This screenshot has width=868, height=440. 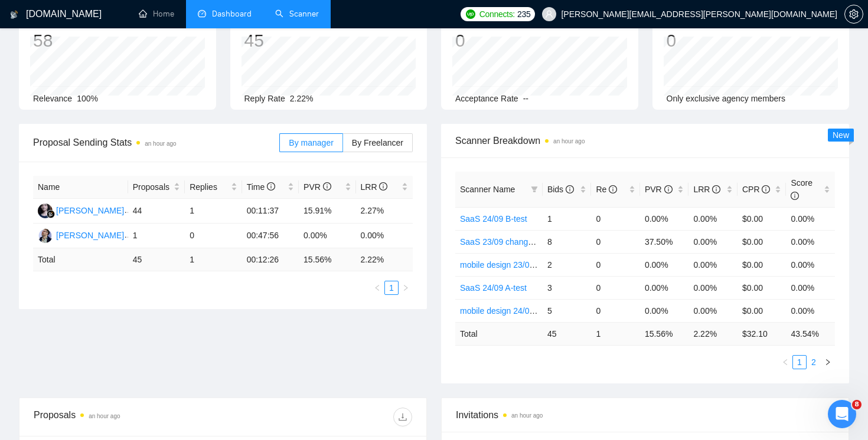 I want to click on td: 00:12:26, so click(x=270, y=260).